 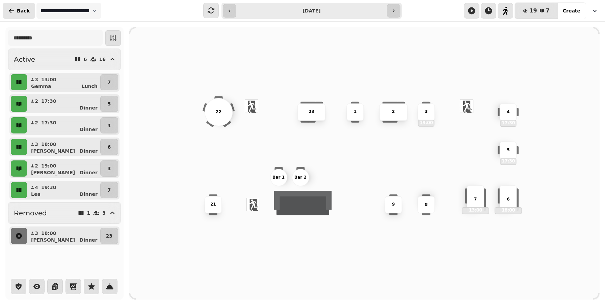 I want to click on button: Back, so click(x=19, y=11).